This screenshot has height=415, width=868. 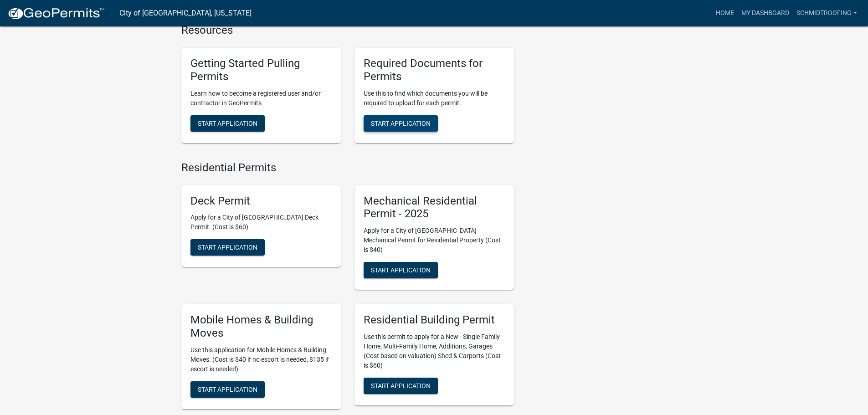 I want to click on a: SchmidtRoofing, so click(x=827, y=13).